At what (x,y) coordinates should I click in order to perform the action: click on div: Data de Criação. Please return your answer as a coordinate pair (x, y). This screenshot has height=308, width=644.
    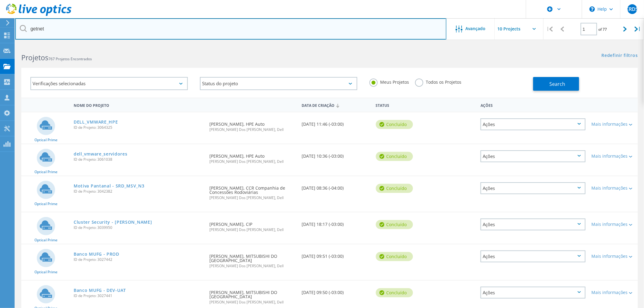
    Looking at the image, I should click on (335, 105).